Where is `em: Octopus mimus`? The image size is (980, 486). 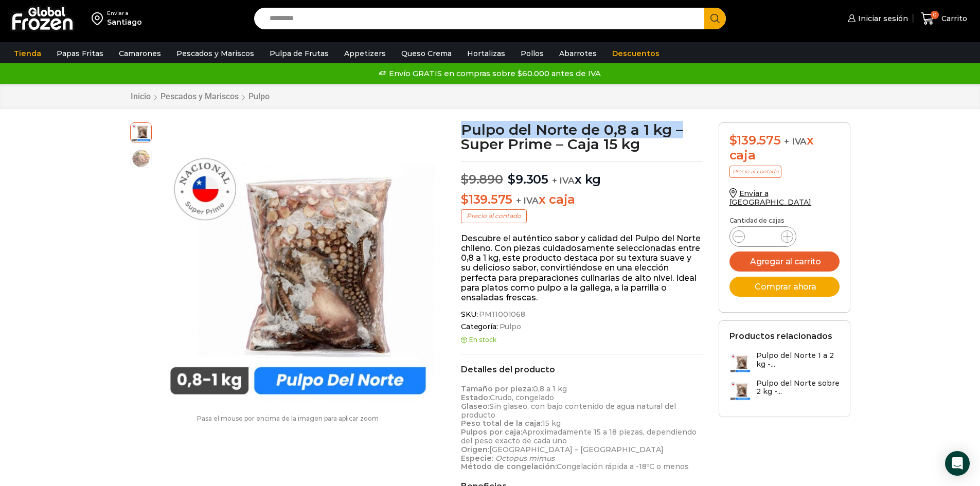
em: Octopus mimus is located at coordinates (525, 458).